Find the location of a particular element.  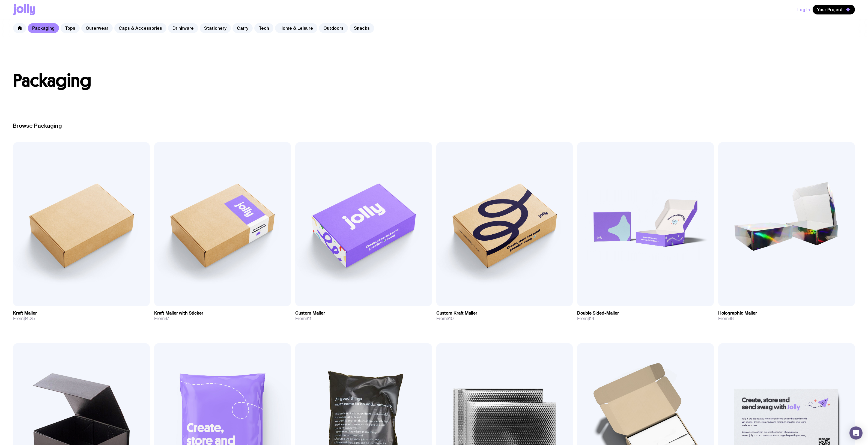

button: Log In is located at coordinates (804, 10).